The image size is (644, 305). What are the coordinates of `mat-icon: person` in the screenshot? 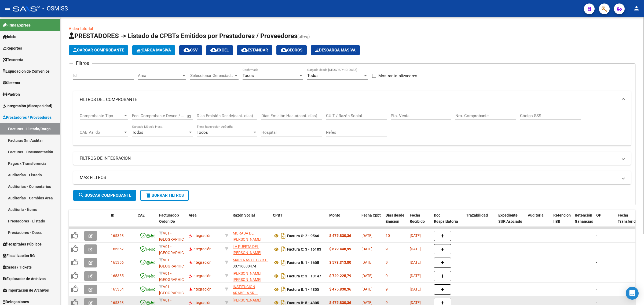 It's located at (636, 8).